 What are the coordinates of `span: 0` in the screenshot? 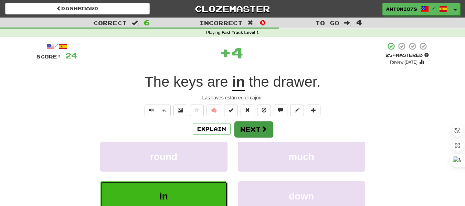 It's located at (262, 22).